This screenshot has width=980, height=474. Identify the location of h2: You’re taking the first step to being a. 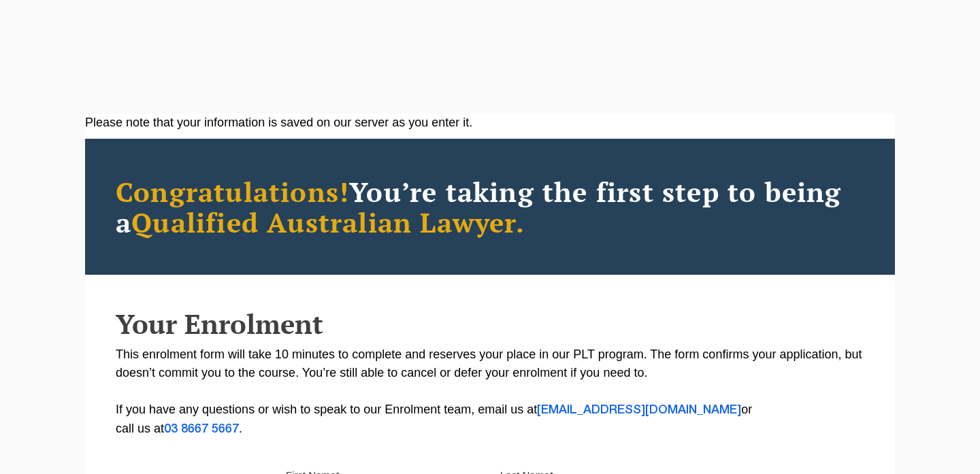
(490, 207).